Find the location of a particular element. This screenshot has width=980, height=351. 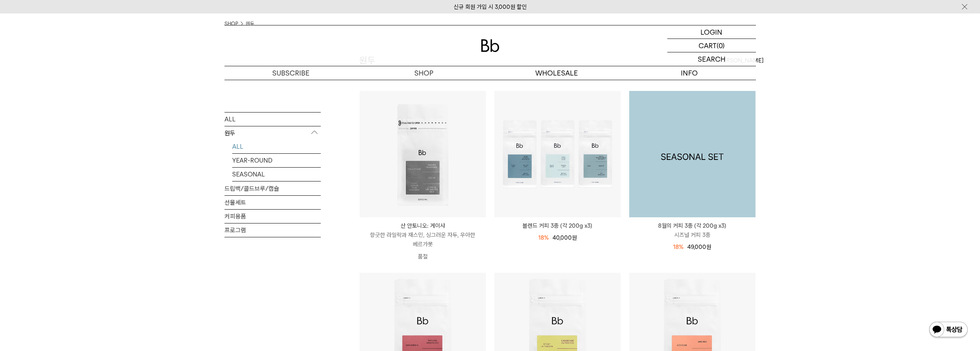

a: 산 안토니오: 게이샤 향긋한 라일락과 재스민, 싱그러운 자두, 우아한 베르가못 is located at coordinates (423, 235).